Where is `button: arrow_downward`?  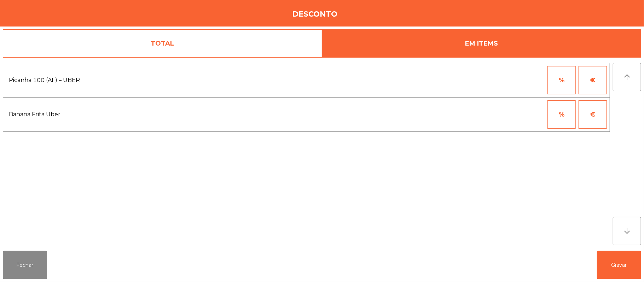
button: arrow_downward is located at coordinates (627, 231).